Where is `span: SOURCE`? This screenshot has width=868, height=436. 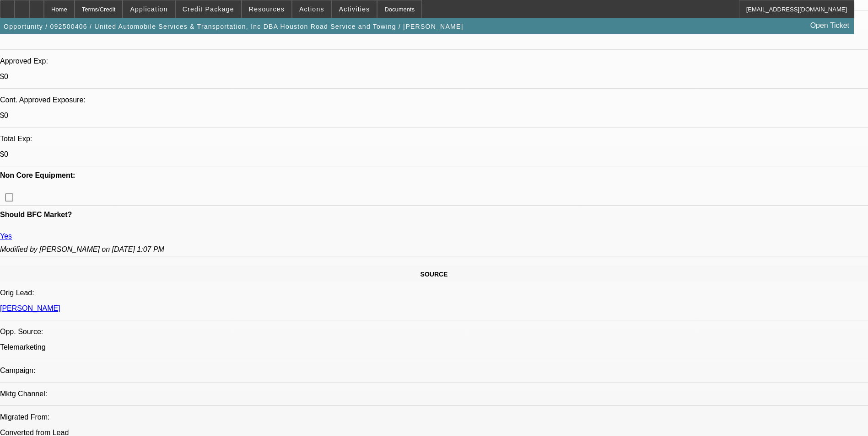
span: SOURCE is located at coordinates (434, 274).